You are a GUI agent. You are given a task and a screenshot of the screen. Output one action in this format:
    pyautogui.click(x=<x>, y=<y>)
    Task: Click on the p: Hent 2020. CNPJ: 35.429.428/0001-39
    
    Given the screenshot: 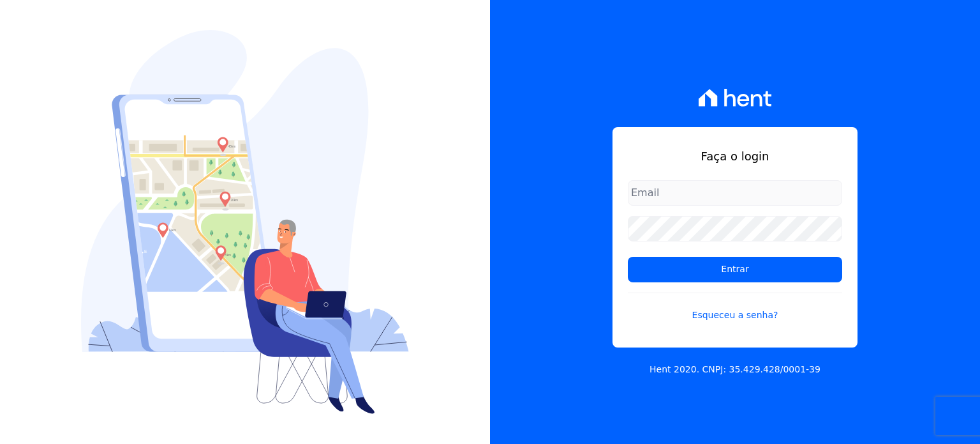 What is the action you would take?
    pyautogui.click(x=735, y=369)
    